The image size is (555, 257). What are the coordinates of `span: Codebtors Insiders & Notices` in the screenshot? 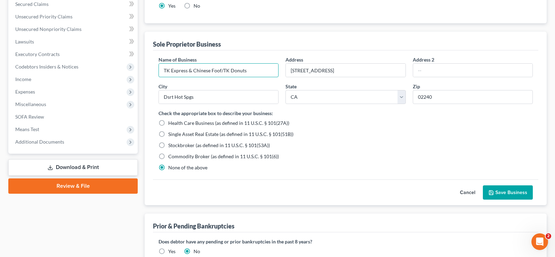 It's located at (47, 66).